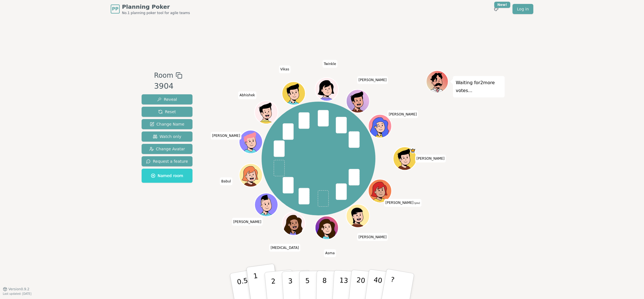 This screenshot has height=299, width=644. Describe the element at coordinates (496, 9) in the screenshot. I see `button: New!` at that location.